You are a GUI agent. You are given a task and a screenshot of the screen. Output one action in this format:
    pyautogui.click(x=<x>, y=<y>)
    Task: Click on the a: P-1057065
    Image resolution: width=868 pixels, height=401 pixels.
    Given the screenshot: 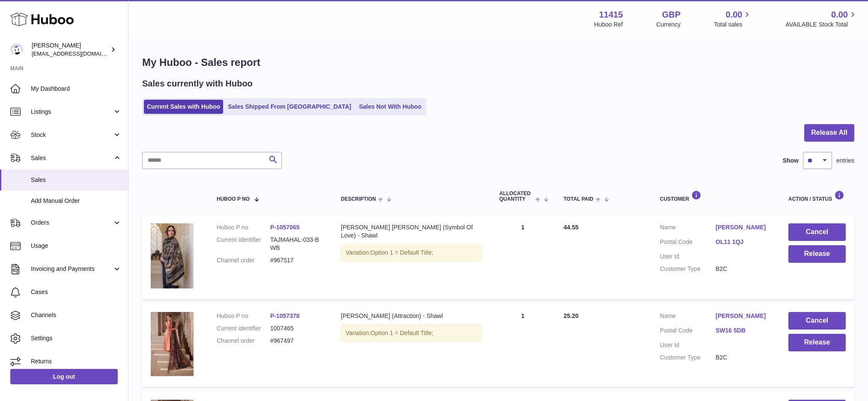 What is the action you would take?
    pyautogui.click(x=285, y=227)
    